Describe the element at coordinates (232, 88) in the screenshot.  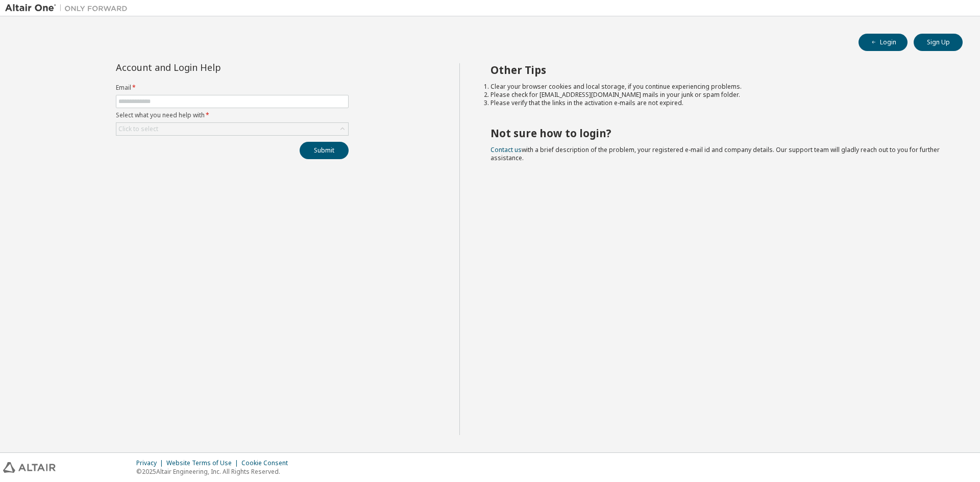
I see `label: Email` at that location.